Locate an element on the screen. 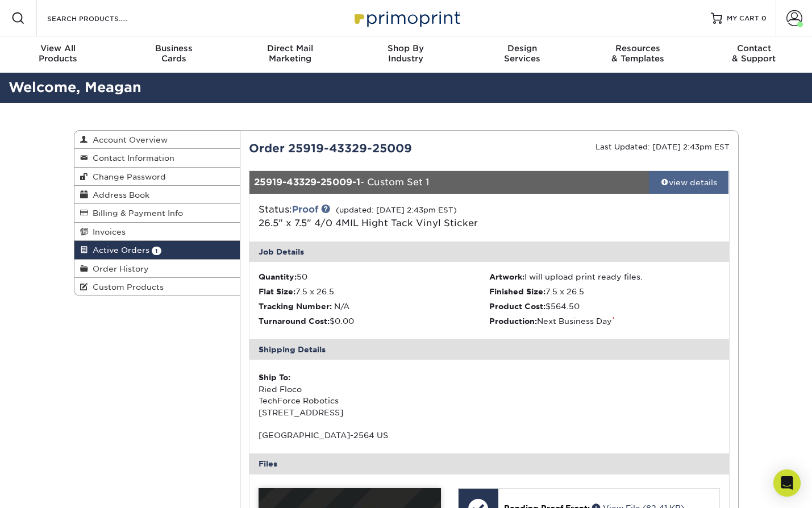 The width and height of the screenshot is (812, 508). div: Shipping Details is located at coordinates (489, 349).